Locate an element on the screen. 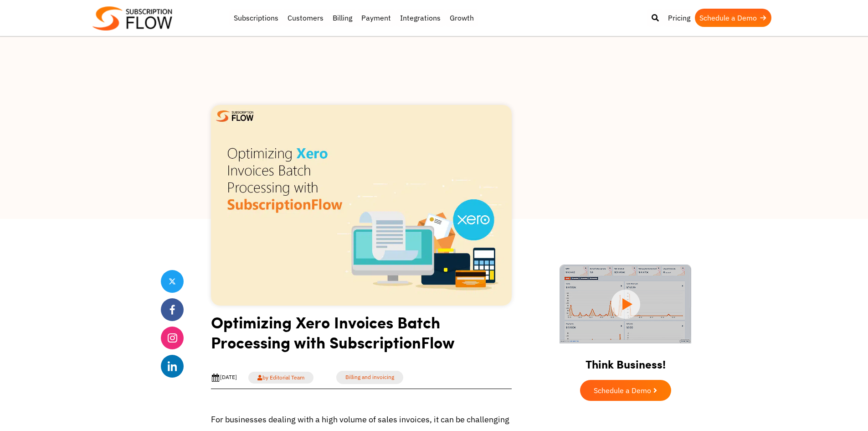 The width and height of the screenshot is (868, 431). a: Customers is located at coordinates (306, 18).